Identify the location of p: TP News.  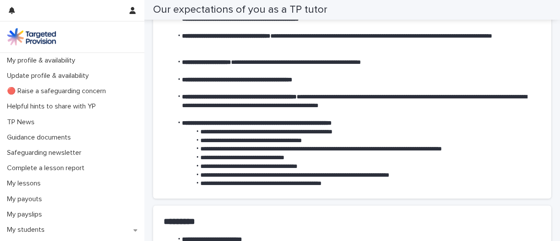
(22, 122).